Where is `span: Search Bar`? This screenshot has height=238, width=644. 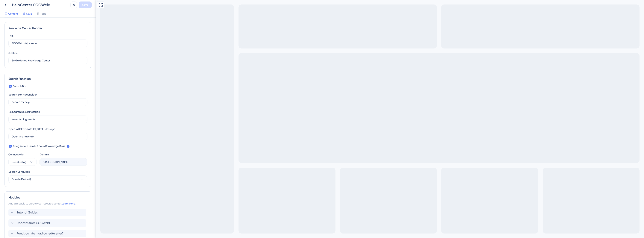
span: Search Bar is located at coordinates (19, 86).